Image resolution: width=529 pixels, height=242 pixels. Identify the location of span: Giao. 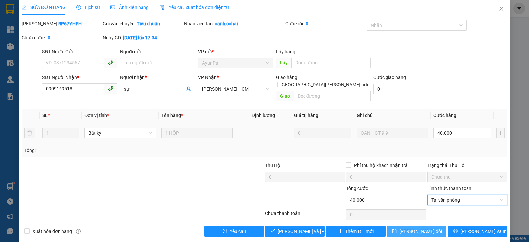
(285, 96).